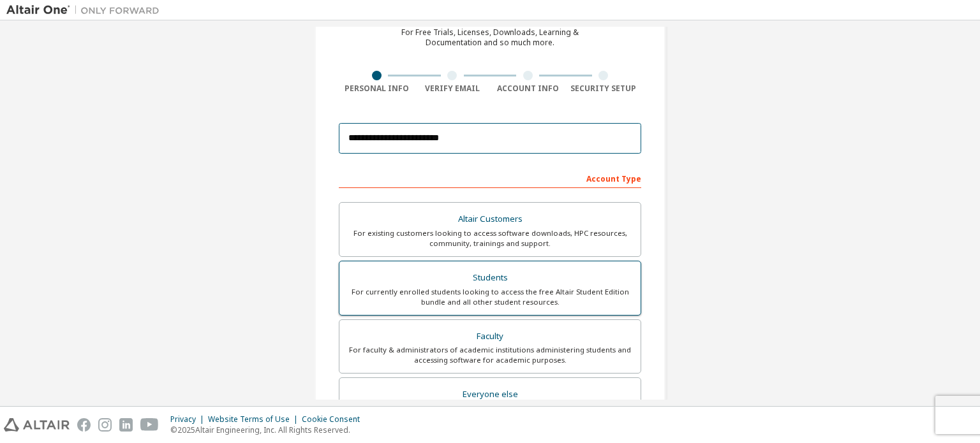 Image resolution: width=980 pixels, height=443 pixels. Describe the element at coordinates (490, 278) in the screenshot. I see `div: Students` at that location.